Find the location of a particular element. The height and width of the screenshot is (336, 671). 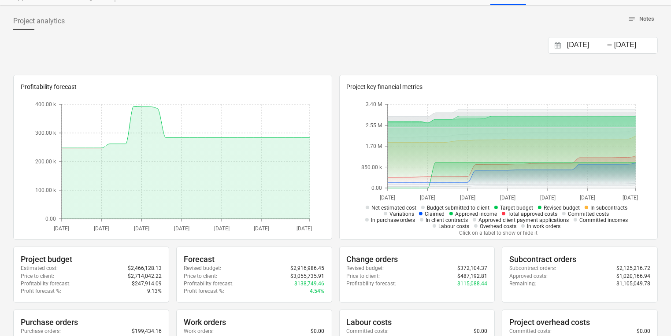

span: Budget submitted to client is located at coordinates (458, 208).